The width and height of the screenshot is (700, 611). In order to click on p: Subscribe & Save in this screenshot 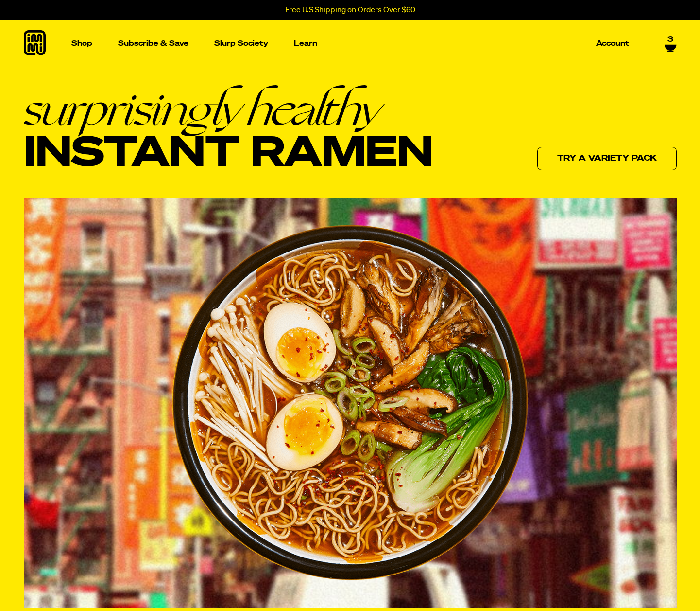, I will do `click(153, 43)`.